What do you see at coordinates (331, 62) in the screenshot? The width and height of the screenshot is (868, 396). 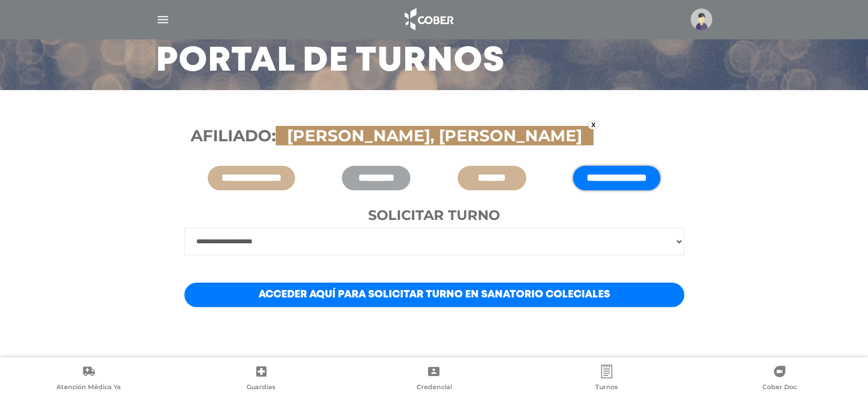 I see `h3: Portal de turnos` at bounding box center [331, 62].